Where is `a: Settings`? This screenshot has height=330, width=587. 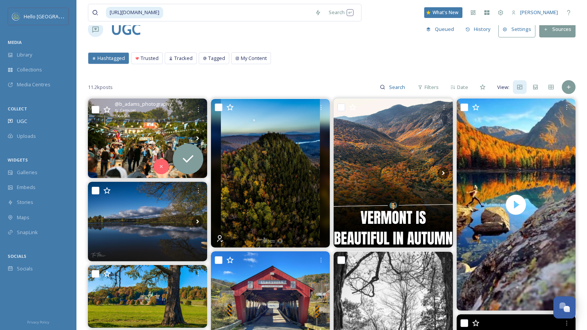 a: Settings is located at coordinates (519, 29).